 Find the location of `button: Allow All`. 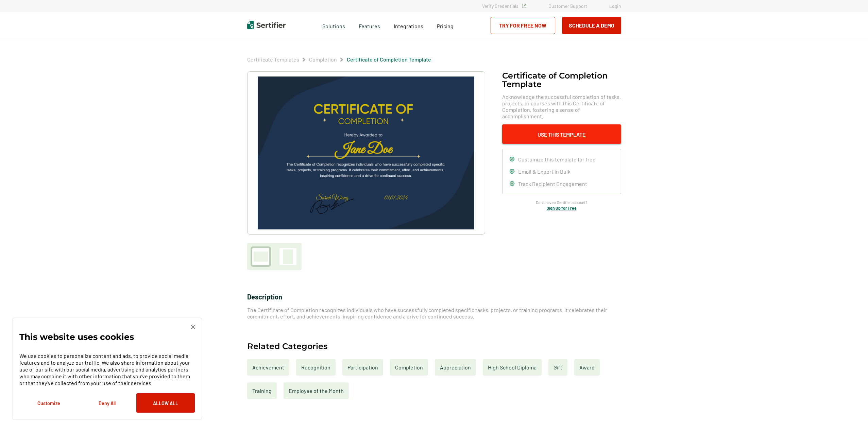

button: Allow All is located at coordinates (165, 402).